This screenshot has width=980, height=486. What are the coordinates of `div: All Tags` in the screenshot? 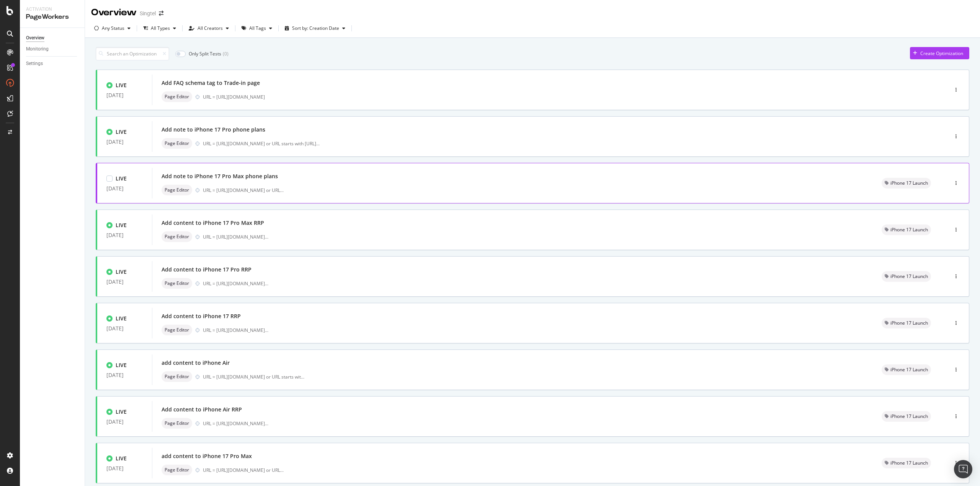 It's located at (258, 28).